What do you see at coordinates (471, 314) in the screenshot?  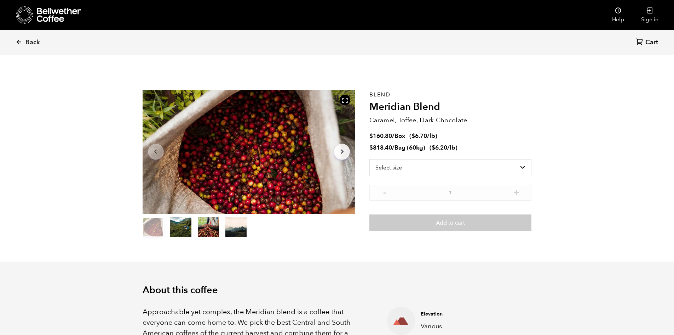 I see `h4: Elevation` at bounding box center [471, 314].